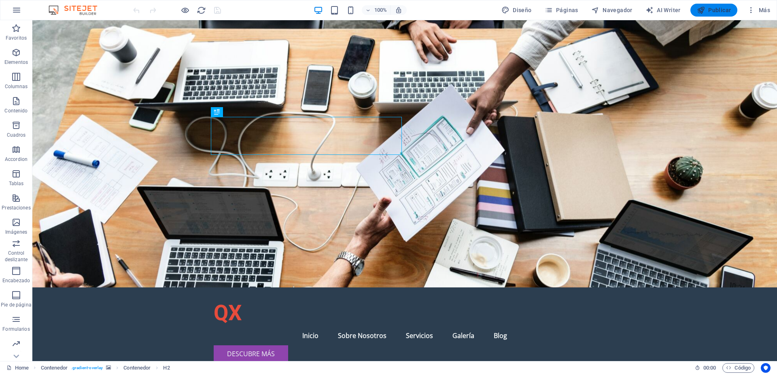  Describe the element at coordinates (77, 10) in the screenshot. I see `img: Editor Logo` at that location.